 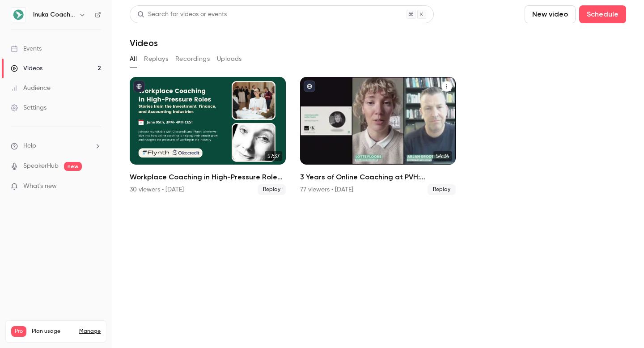 What do you see at coordinates (192, 59) in the screenshot?
I see `button: Recordings` at bounding box center [192, 59].